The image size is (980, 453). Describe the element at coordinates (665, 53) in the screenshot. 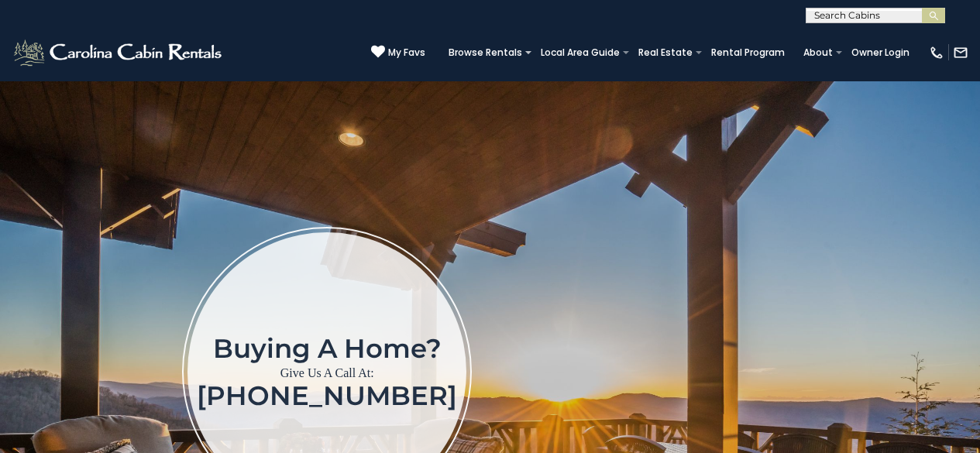

I see `a: Real Estate` at that location.